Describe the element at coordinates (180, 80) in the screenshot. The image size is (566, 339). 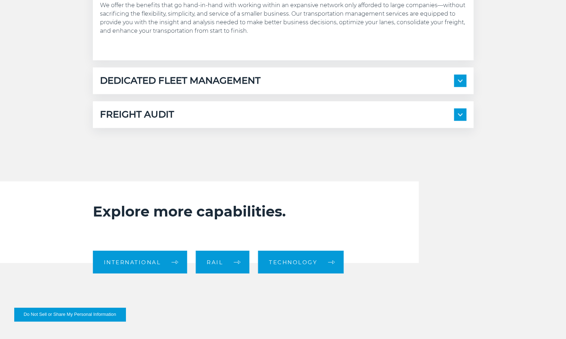
I see `h5: DEDICATED FLEET MANAGEMENT` at that location.